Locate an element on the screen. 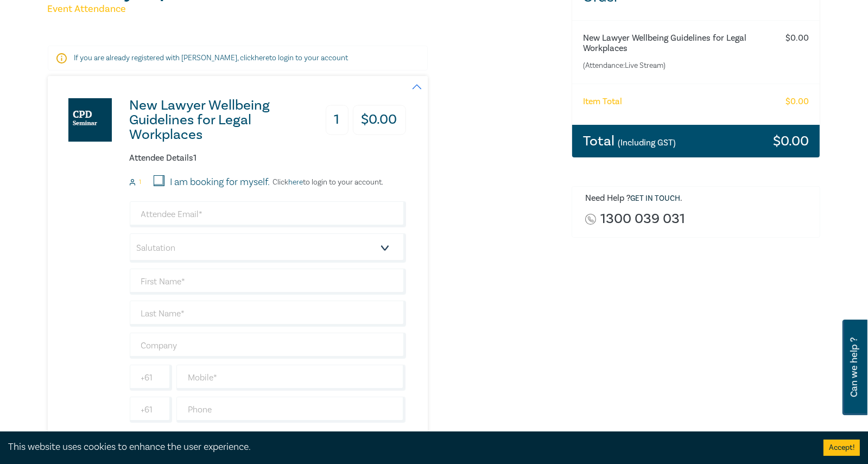 Image resolution: width=868 pixels, height=464 pixels. input: Last Name* is located at coordinates (267, 313).